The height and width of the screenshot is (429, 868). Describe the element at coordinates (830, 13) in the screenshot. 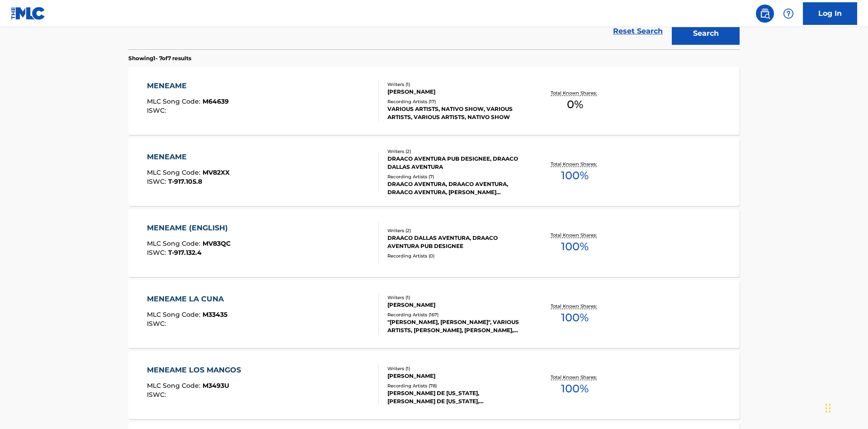

I see `a: Log In` at that location.